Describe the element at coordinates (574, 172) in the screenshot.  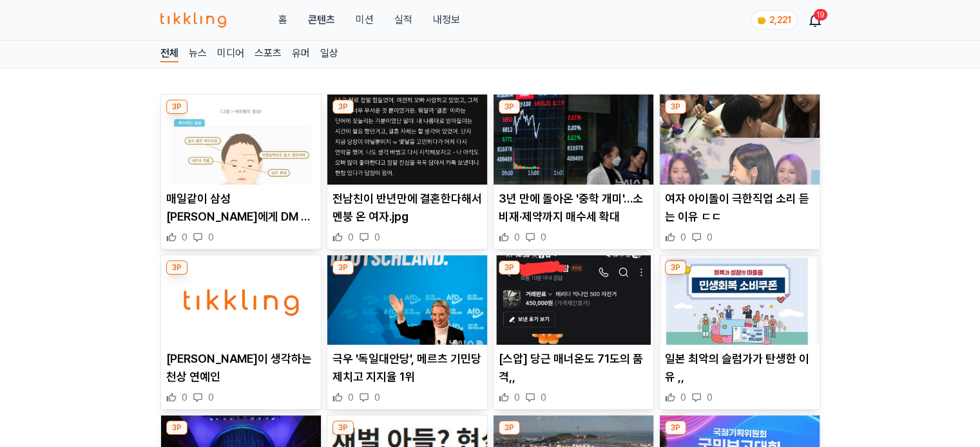
I see `div: 3P 3년 만에 돌아온 '중학 개미'…소비재·제약까지 매수세 확대 3년 만에 돌아온 '중학 개미'…소비재·제약까지 매수세 확대 0 0` at that location.